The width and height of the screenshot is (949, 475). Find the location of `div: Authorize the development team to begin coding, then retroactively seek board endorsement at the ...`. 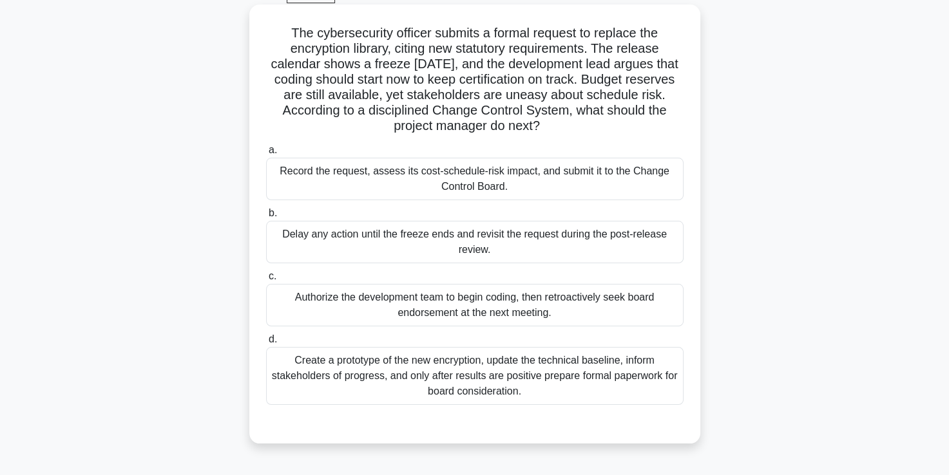

div: Authorize the development team to begin coding, then retroactively seek board endorsement at the ... is located at coordinates (475, 305).